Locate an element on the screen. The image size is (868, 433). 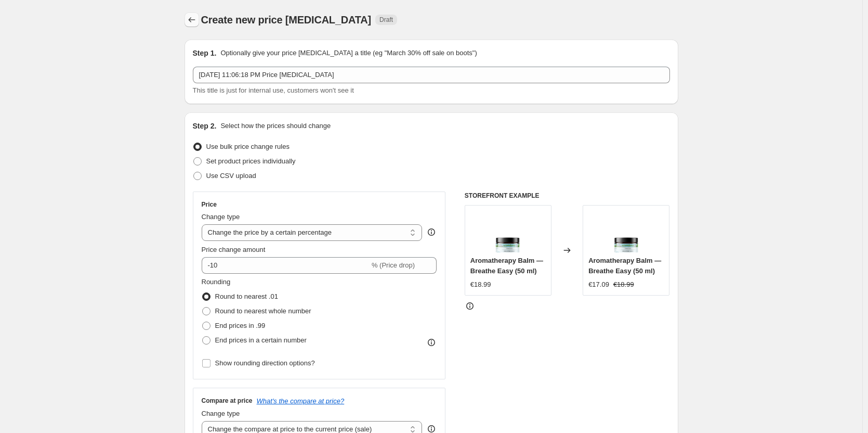
span: Rounding is located at coordinates (216, 281).